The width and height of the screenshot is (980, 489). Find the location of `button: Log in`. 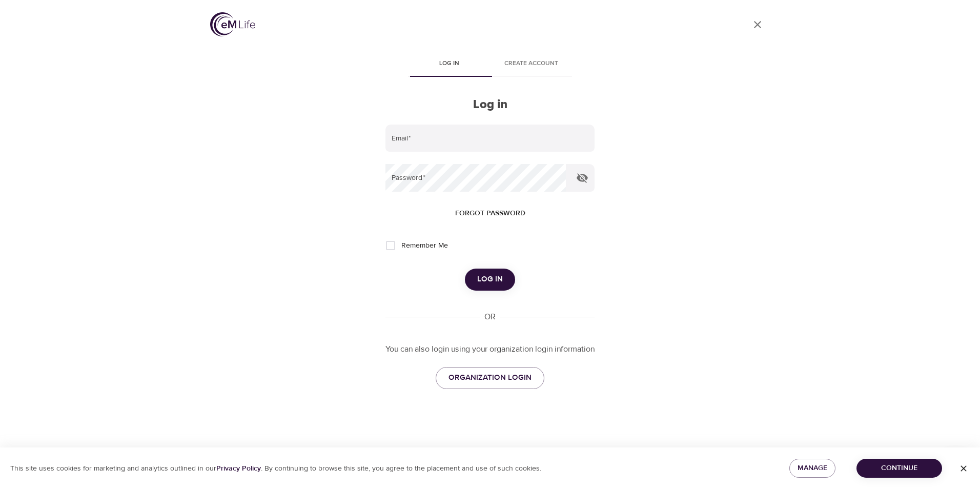

button: Log in is located at coordinates (490, 280).